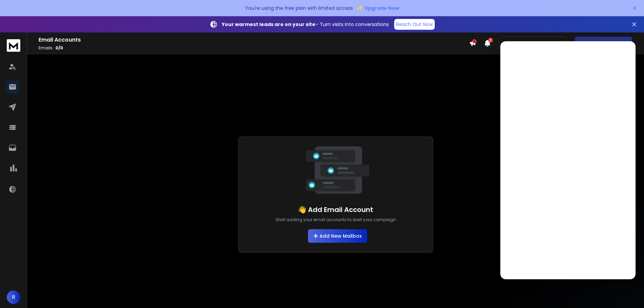  Describe the element at coordinates (604, 43) in the screenshot. I see `button: Get Free Credits` at that location.